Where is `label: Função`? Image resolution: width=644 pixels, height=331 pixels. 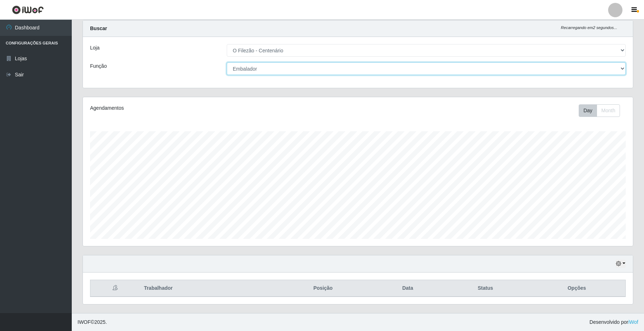
label: Função is located at coordinates (98, 66).